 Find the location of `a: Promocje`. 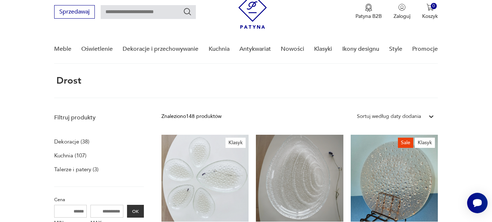

a: Promocje is located at coordinates (425, 49).